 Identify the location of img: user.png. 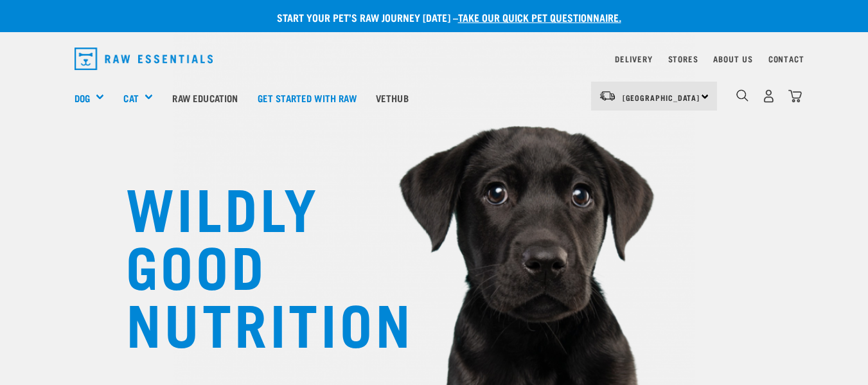
(768, 96).